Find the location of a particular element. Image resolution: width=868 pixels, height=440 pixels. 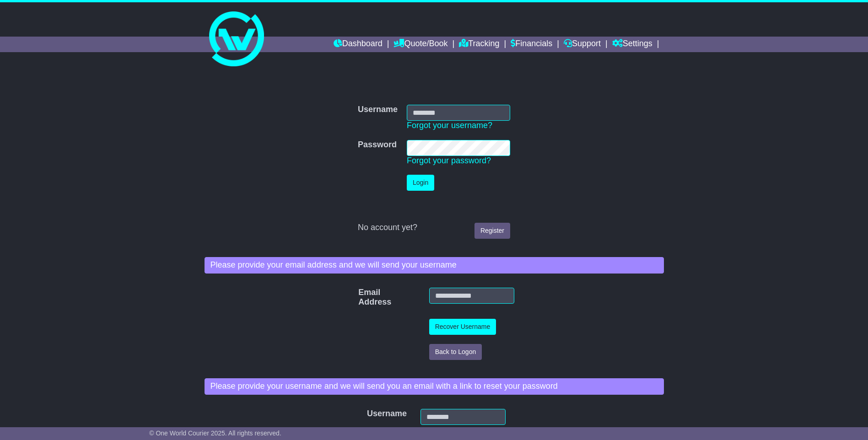

a: Quote/Book is located at coordinates (420, 44).